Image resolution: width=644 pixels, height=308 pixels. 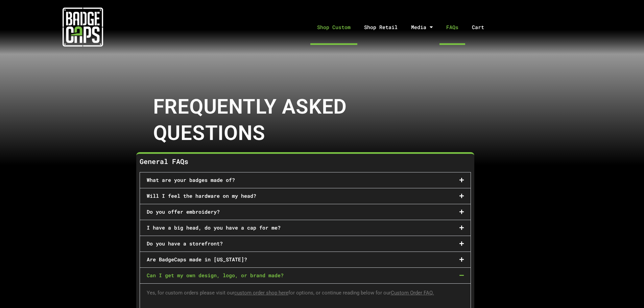 What do you see at coordinates (422, 27) in the screenshot?
I see `a: Media` at bounding box center [422, 27].